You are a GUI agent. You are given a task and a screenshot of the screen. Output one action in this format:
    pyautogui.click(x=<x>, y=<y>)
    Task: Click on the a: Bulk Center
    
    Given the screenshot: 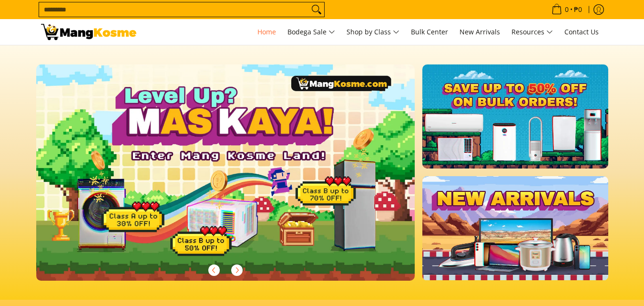 What is the action you would take?
    pyautogui.click(x=430, y=32)
    